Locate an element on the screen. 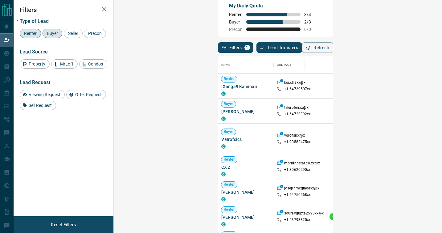 This screenshot has height=233, width=442. span: Offer Request is located at coordinates (89, 94).